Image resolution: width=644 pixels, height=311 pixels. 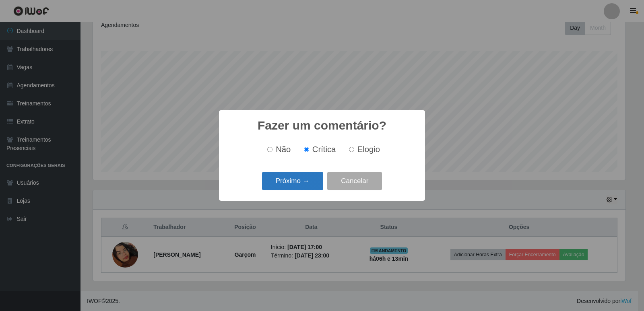 What do you see at coordinates (351, 149) in the screenshot?
I see `input: Elogio` at bounding box center [351, 149].